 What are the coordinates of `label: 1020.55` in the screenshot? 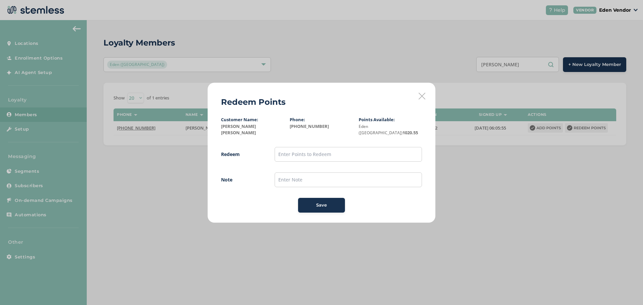 It's located at (390, 130).